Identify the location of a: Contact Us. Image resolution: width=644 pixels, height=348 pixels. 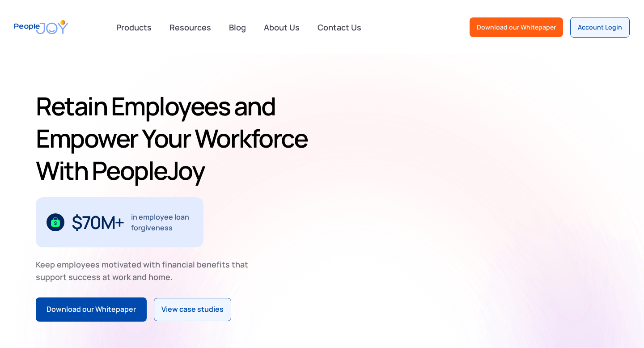
(339, 28).